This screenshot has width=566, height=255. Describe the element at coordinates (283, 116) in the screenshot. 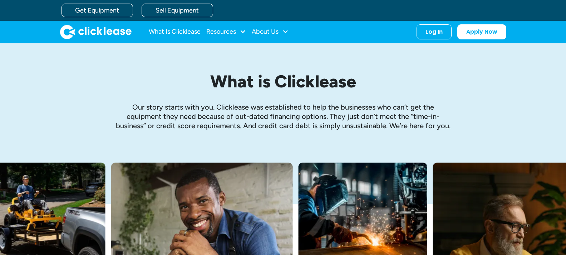

I see `p: Our story starts with you. Clicklease was established to help the businesses who can’t get the eq...` at that location.